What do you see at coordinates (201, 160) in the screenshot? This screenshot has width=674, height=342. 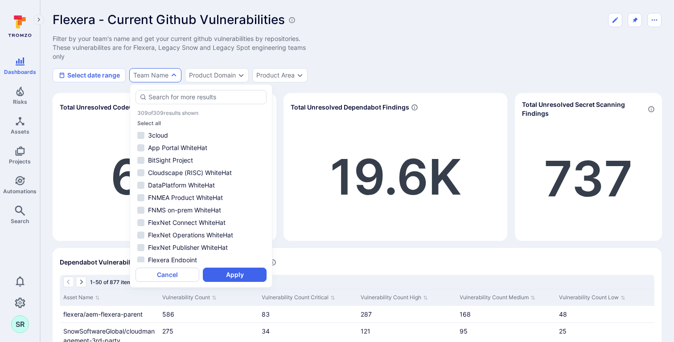 I see `li: BitSight Project` at bounding box center [201, 160].